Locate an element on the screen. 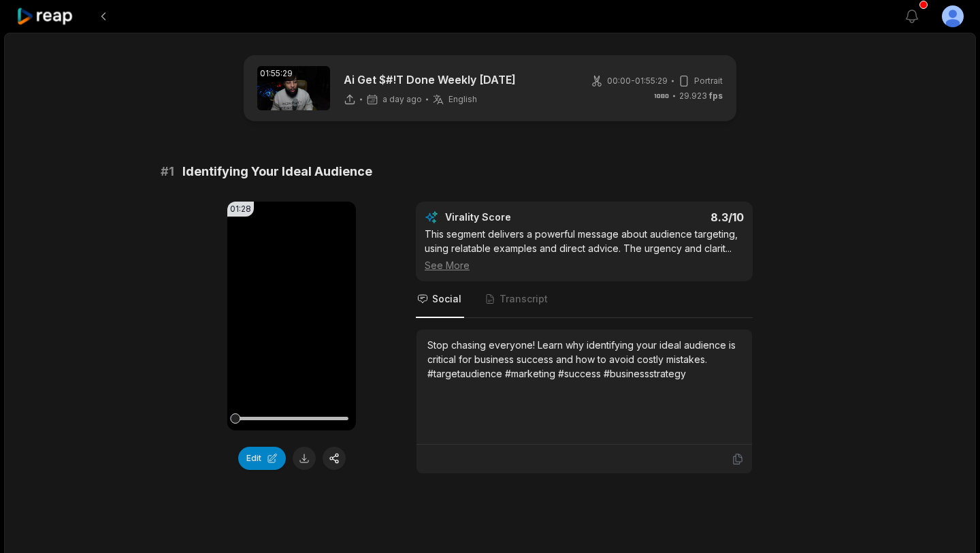  div: 8.3 /10 is located at coordinates (671, 217).